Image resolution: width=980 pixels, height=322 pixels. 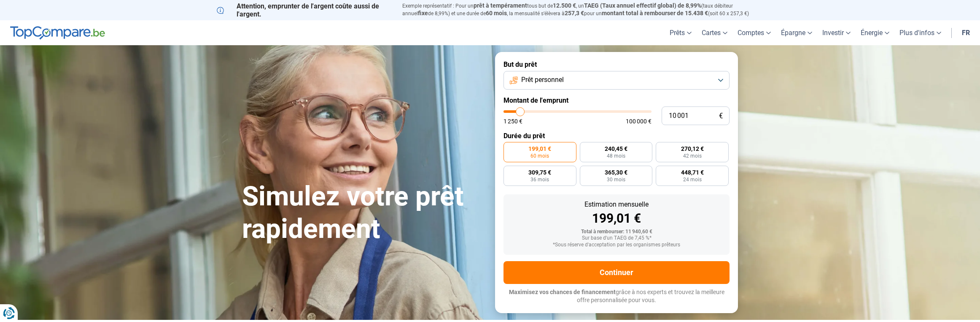 What do you see at coordinates (617, 80) in the screenshot?
I see `button: Prêt personnel` at bounding box center [617, 80].